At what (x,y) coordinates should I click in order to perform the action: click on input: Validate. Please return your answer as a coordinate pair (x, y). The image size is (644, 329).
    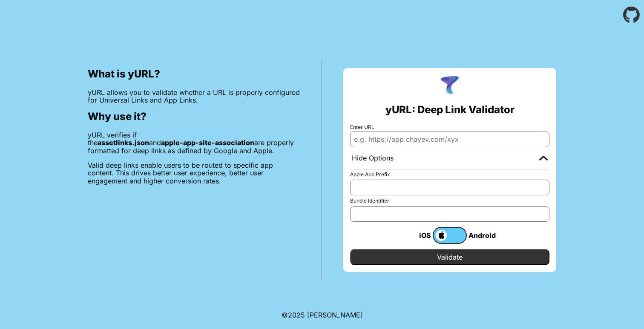
    Looking at the image, I should click on (450, 257).